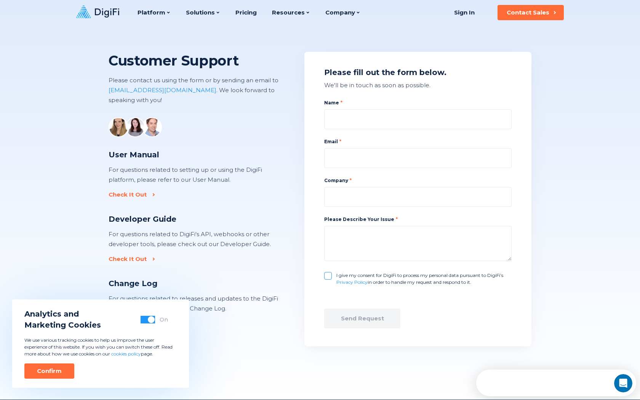 The width and height of the screenshot is (640, 400). What do you see at coordinates (531, 13) in the screenshot?
I see `a: Contact Sales` at bounding box center [531, 13].